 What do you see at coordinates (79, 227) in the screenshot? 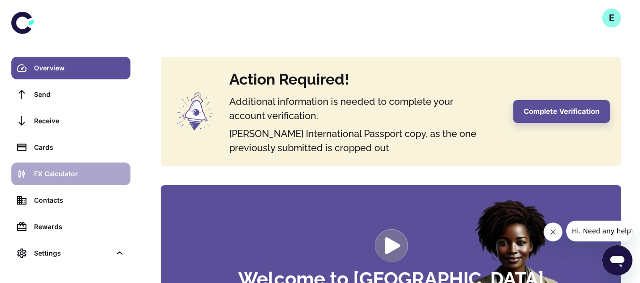
I see `div: Rewards` at bounding box center [79, 227].